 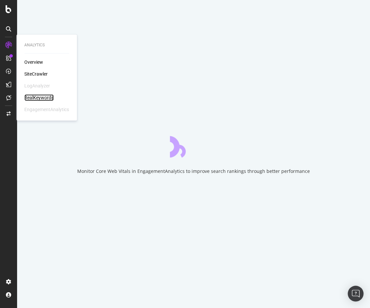 What do you see at coordinates (47, 109) in the screenshot?
I see `a: EngagementAnalytics` at bounding box center [47, 109].